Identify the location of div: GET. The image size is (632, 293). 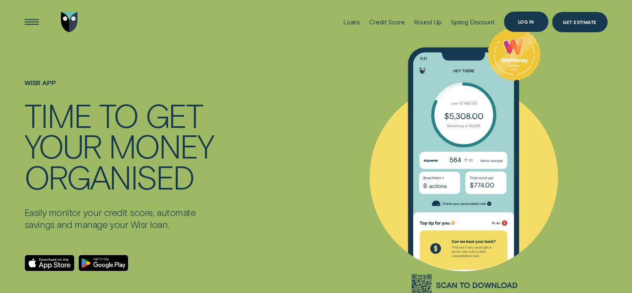
(174, 115).